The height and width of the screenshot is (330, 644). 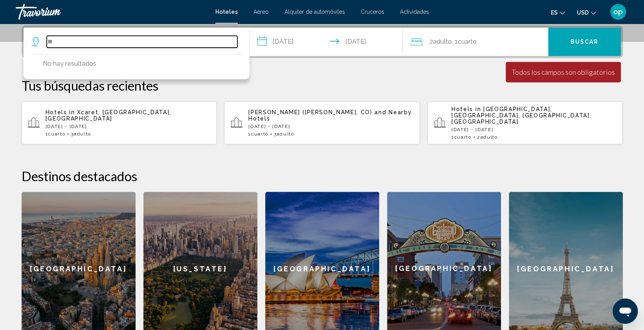 I want to click on p: Tus búsquedas recientes, so click(x=323, y=85).